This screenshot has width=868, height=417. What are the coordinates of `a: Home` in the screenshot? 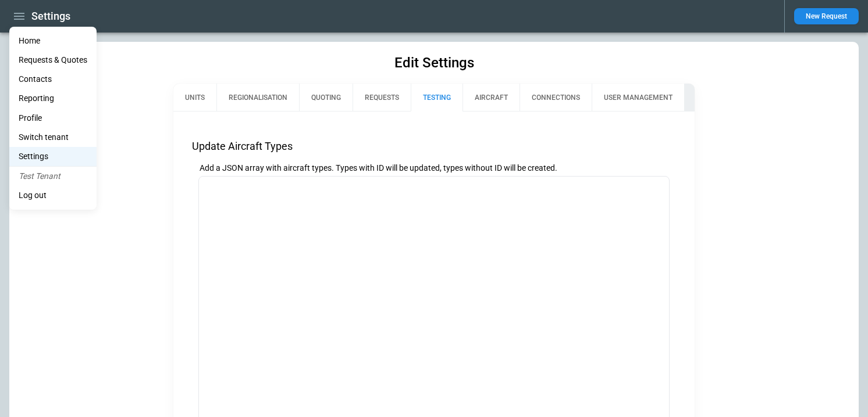 It's located at (53, 41).